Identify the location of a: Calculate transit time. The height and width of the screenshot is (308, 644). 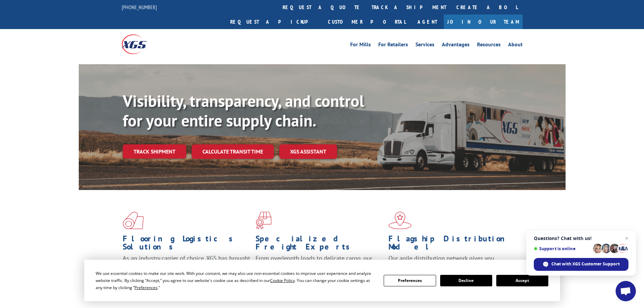
(233, 152).